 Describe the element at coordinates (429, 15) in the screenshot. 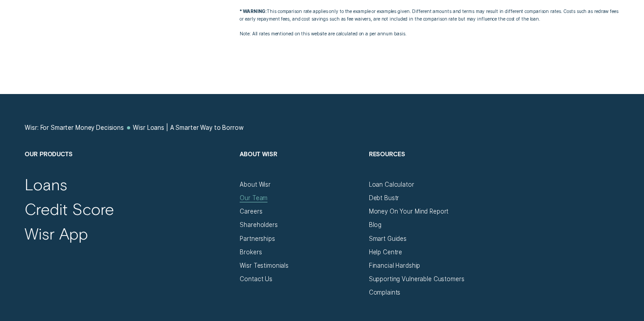

I see `p: This comparison rate applies only to the example or examples given. Different amounts and terms m...` at that location.